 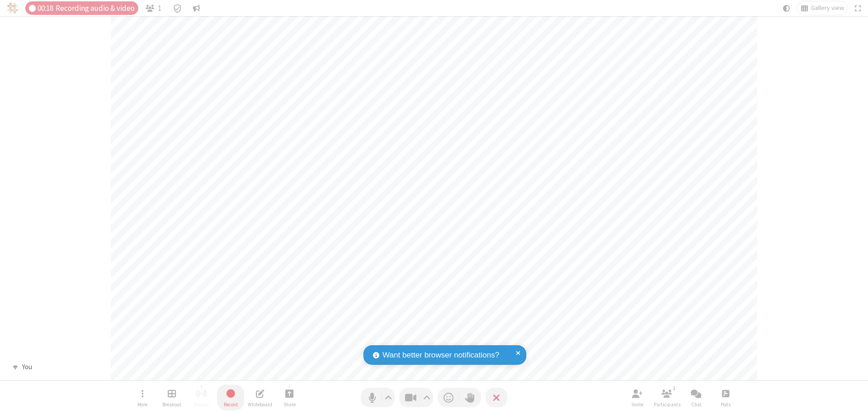 What do you see at coordinates (82, 8) in the screenshot?
I see `div: Audio & video` at bounding box center [82, 8].